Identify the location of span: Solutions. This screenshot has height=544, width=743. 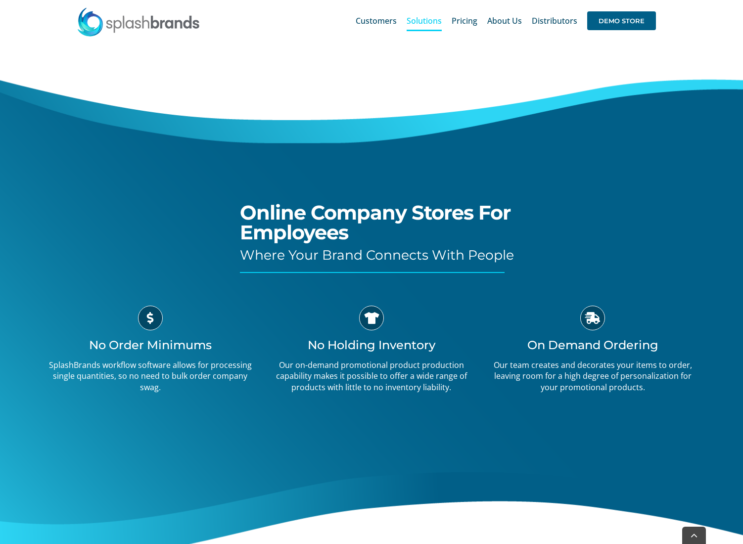
(424, 21).